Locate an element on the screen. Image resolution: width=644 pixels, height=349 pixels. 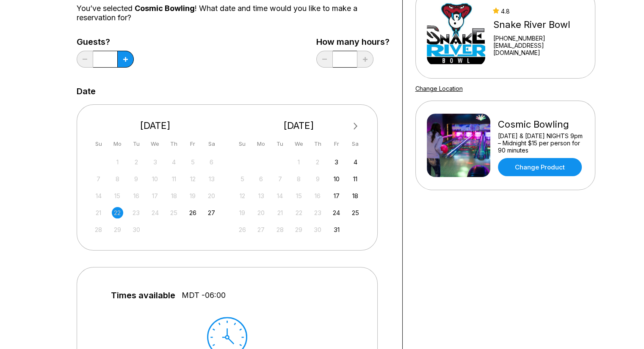
div: Not available Thursday, September 4th, 2025 is located at coordinates (174, 162).